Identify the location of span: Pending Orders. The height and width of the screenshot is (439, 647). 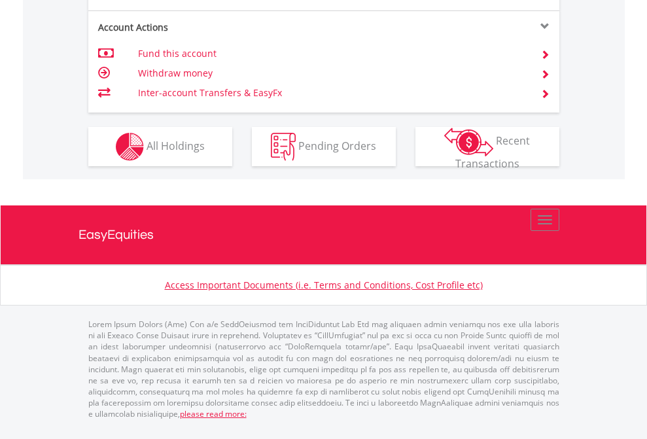
(337, 145).